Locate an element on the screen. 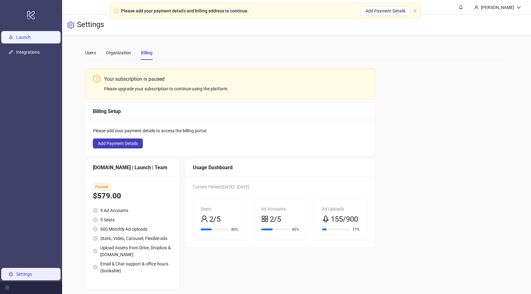 This screenshot has width=531, height=294. li: 5 Seats is located at coordinates (133, 220).